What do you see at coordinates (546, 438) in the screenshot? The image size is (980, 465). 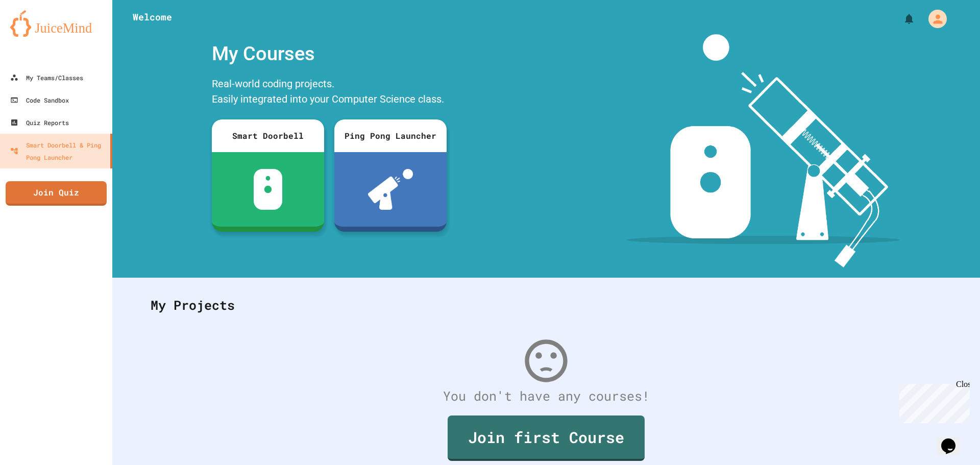 I see `a: Join first Course` at bounding box center [546, 438].